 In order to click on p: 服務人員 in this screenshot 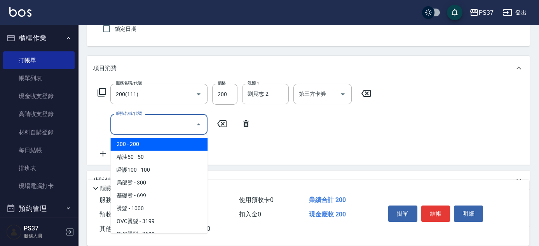, I will do `click(44, 236)`.